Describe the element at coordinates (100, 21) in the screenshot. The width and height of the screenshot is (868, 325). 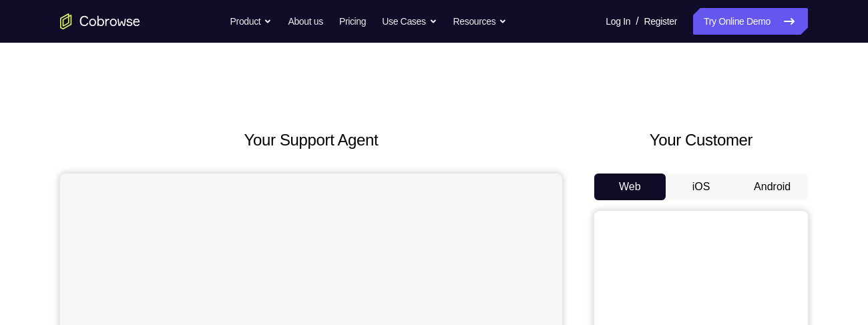
I see `a: Go to the home page` at that location.